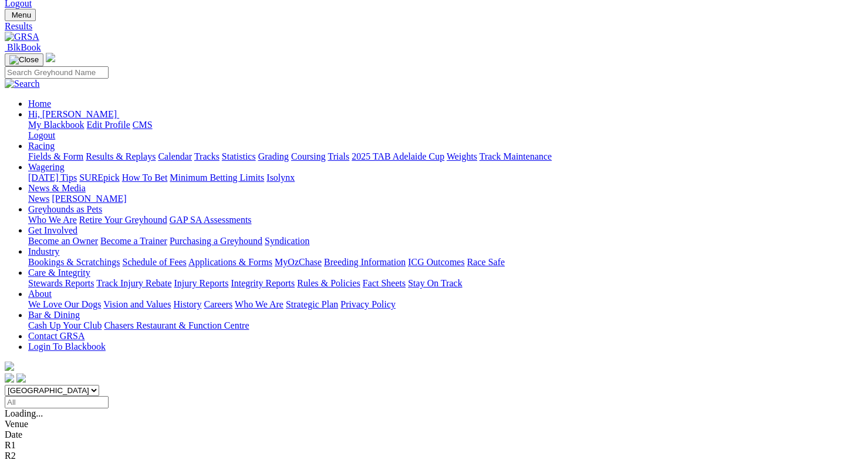 Image resolution: width=868 pixels, height=460 pixels. What do you see at coordinates (133, 282) in the screenshot?
I see `a: Track Injury Rebate` at bounding box center [133, 282].